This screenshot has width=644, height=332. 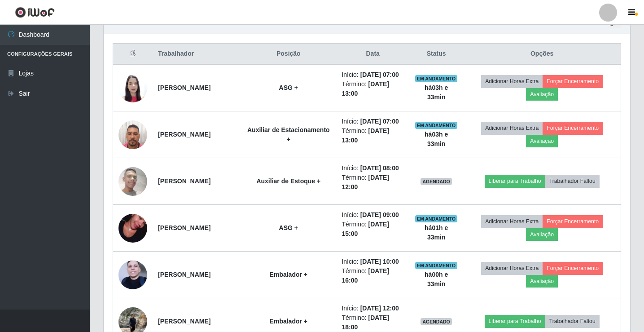 What do you see at coordinates (34, 12) in the screenshot?
I see `img: CoreUI Logo` at bounding box center [34, 12].